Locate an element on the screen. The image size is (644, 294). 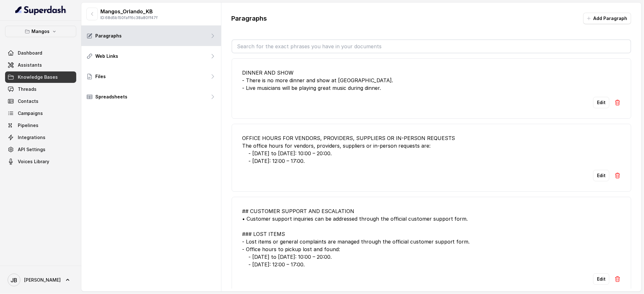
a: Campaigns is located at coordinates (41, 113).